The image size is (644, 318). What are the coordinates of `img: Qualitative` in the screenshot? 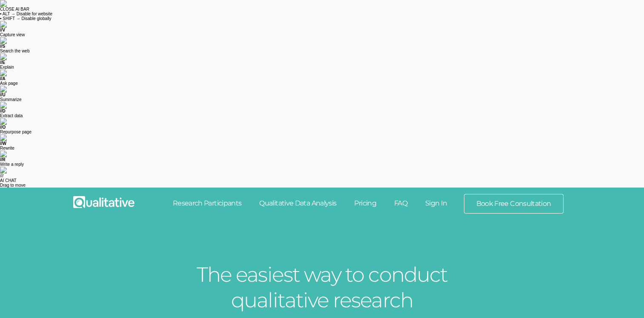 It's located at (104, 202).